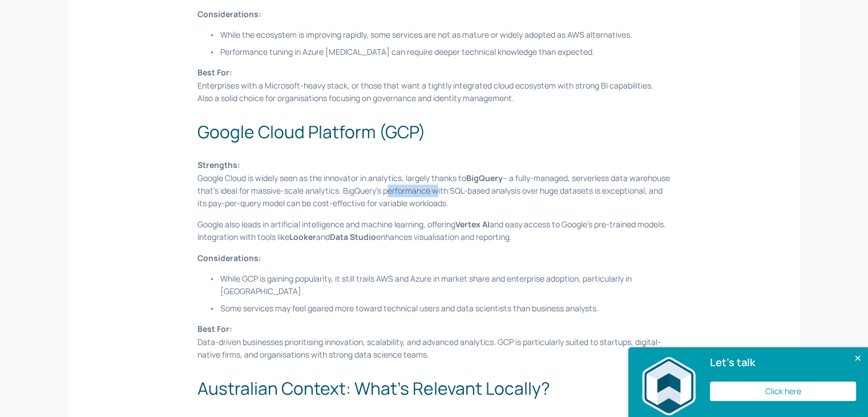  Describe the element at coordinates (857, 358) in the screenshot. I see `button: Close` at that location.